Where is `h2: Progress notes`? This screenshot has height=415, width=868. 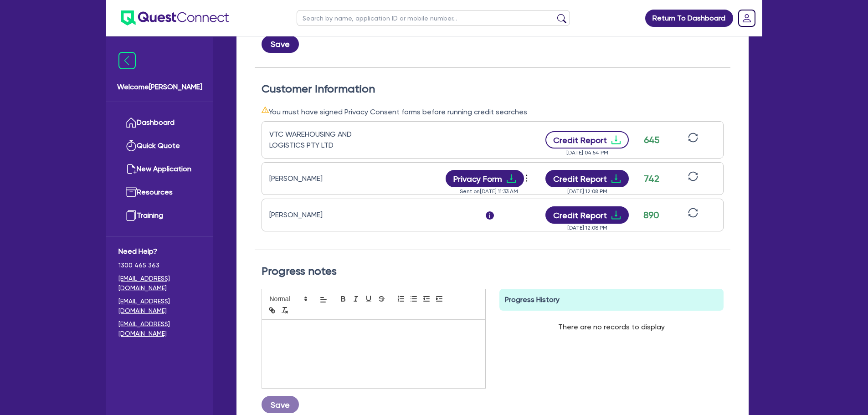
h2: Progress notes is located at coordinates (492, 271).